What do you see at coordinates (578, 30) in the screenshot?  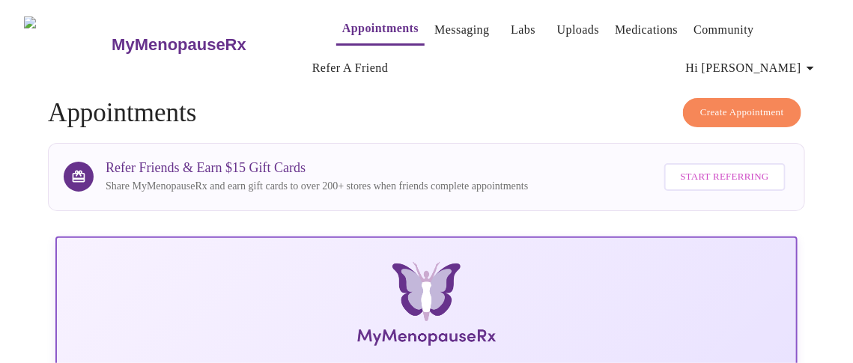 I see `button: Uploads` at bounding box center [578, 30].